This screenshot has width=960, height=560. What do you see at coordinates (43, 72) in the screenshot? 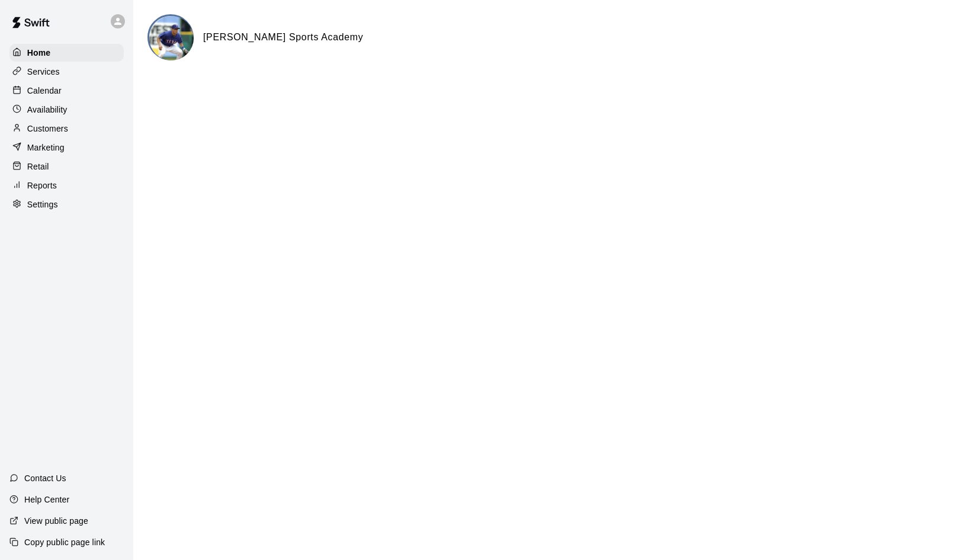
I see `p: Services` at bounding box center [43, 72].